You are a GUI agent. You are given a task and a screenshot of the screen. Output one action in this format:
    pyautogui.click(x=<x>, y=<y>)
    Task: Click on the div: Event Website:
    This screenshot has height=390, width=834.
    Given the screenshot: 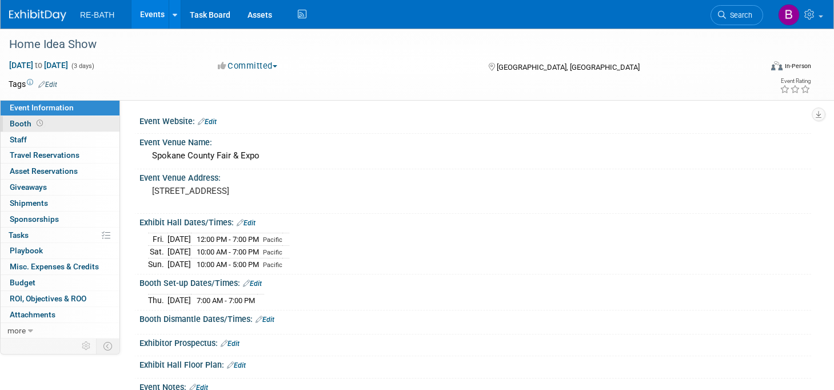 What is the action you would take?
    pyautogui.click(x=475, y=120)
    